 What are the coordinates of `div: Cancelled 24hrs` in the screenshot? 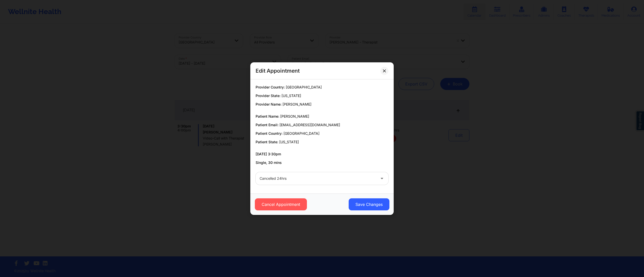 It's located at (318, 179).